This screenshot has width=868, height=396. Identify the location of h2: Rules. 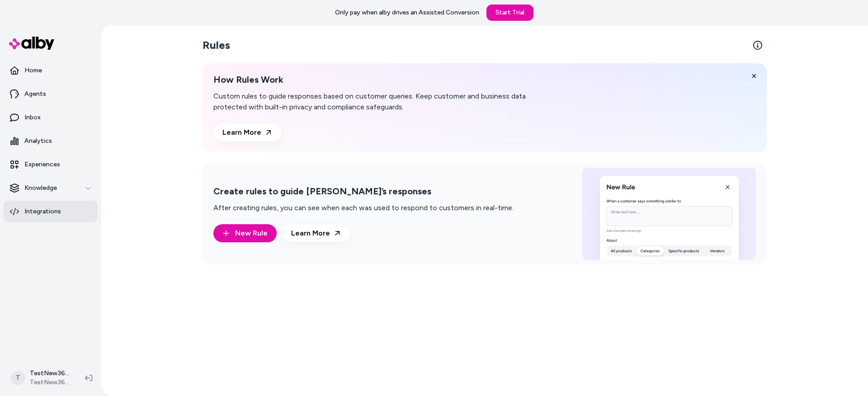
(216, 45).